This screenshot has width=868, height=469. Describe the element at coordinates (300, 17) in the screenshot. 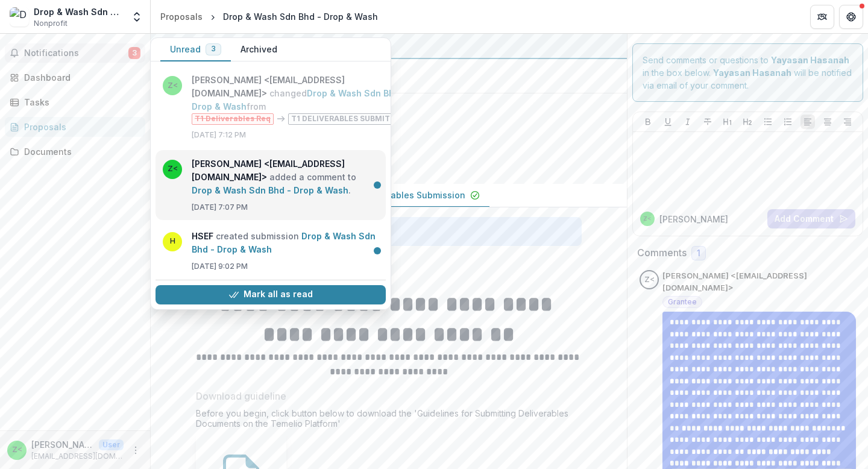

I see `div: Drop & Wash Sdn Bhd - Drop & Wash` at that location.